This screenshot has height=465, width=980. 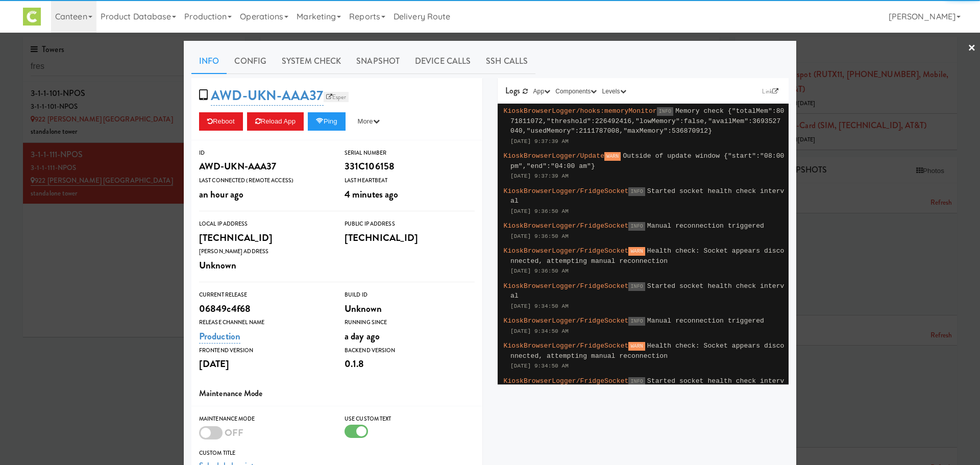 What do you see at coordinates (264, 351) in the screenshot?
I see `div: Frontend Version` at bounding box center [264, 351].